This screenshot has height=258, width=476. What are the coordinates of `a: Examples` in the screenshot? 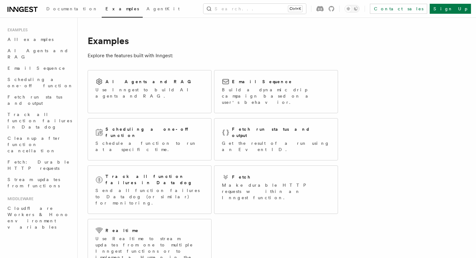 It's located at (122, 10).